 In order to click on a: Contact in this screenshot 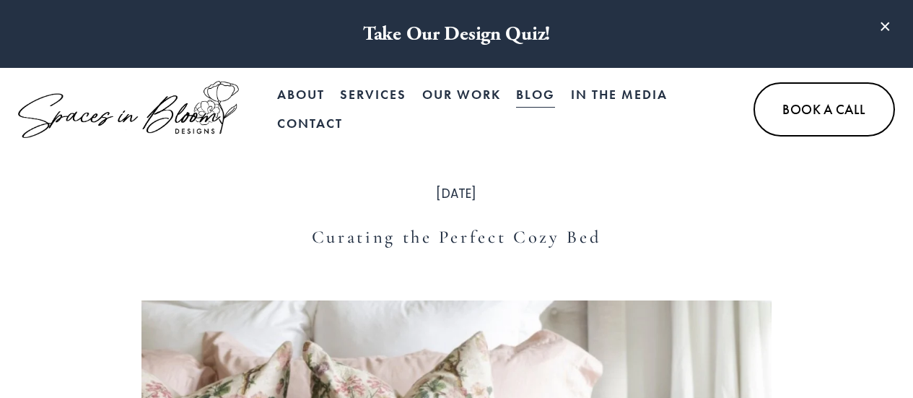, I will do `click(310, 123)`.